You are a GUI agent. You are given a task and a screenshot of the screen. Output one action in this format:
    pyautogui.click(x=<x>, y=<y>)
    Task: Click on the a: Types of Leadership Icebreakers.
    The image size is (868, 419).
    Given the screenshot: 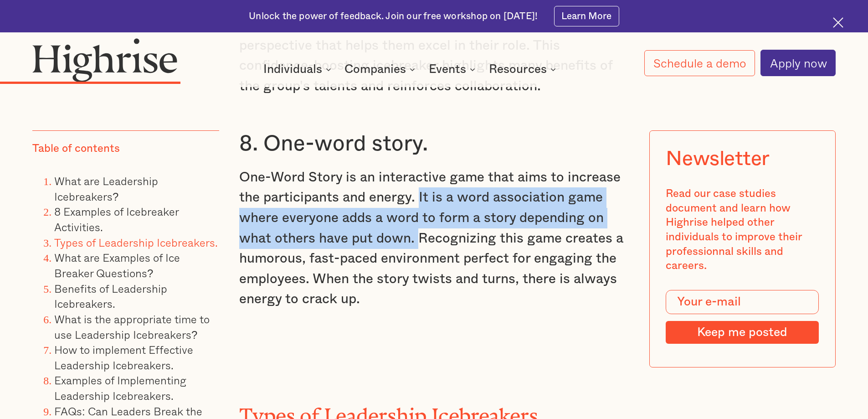 What is the action you would take?
    pyautogui.click(x=136, y=242)
    